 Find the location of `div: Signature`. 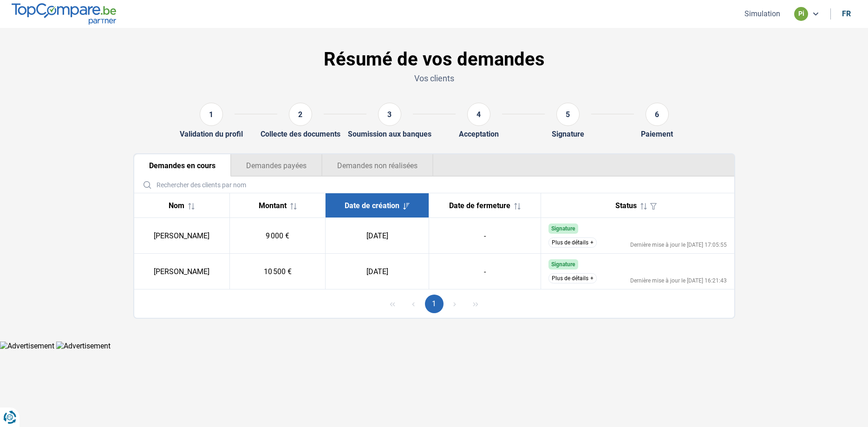

div: Signature is located at coordinates (568, 134).